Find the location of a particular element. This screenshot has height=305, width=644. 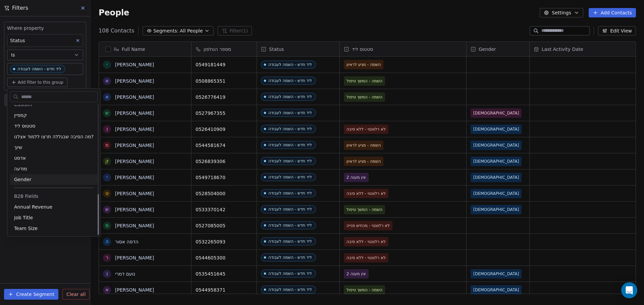

span: מה הסיבה שבגללה תרצו ללמוד אצלנו? is located at coordinates (53, 137).